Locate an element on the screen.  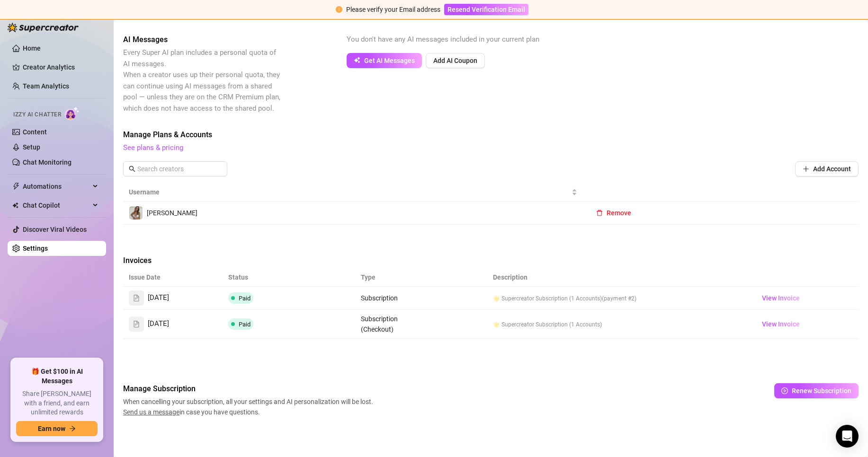
a: See plans & pricing is located at coordinates (153, 148).